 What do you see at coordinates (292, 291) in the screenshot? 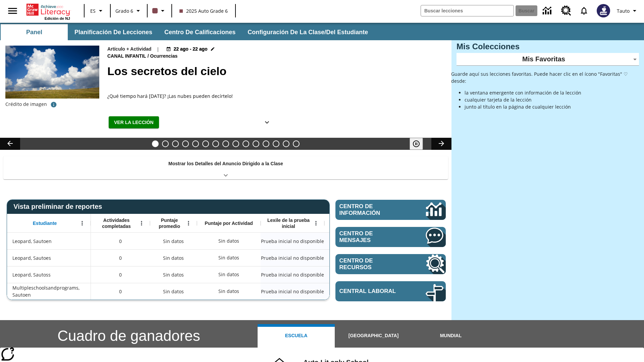
I see `span: Prueba inicial no disponible, Multipleschoolsandprograms, Sautoen` at bounding box center [292, 291].